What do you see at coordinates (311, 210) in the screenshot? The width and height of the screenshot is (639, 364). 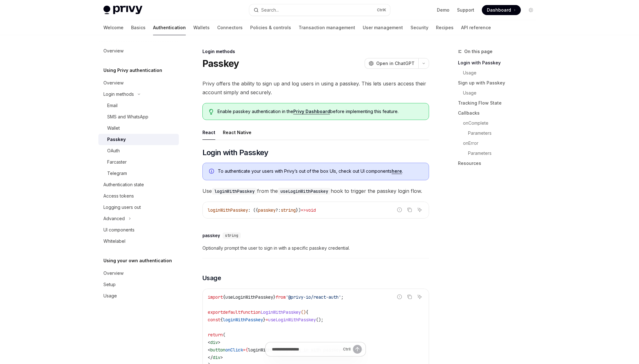 I see `span: void` at bounding box center [311, 210].